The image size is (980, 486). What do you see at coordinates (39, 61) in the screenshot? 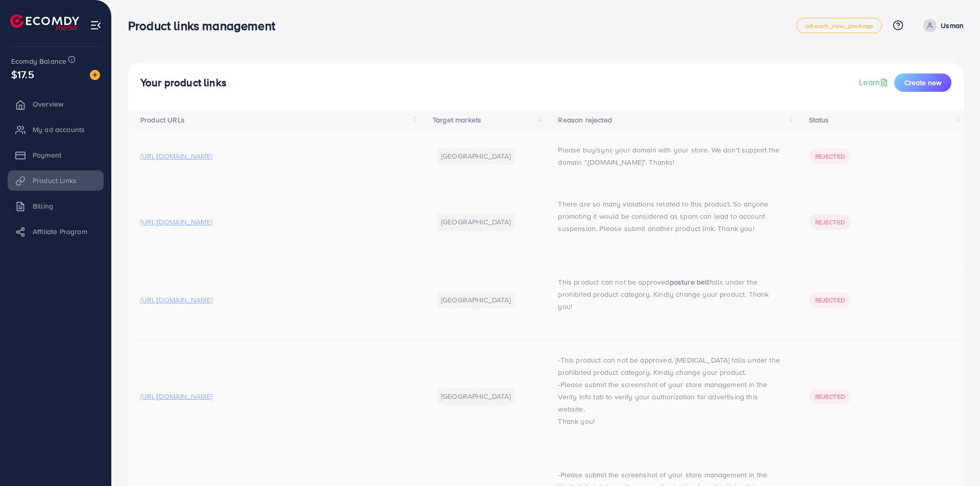
I see `span: Ecomdy Balance` at bounding box center [39, 61].